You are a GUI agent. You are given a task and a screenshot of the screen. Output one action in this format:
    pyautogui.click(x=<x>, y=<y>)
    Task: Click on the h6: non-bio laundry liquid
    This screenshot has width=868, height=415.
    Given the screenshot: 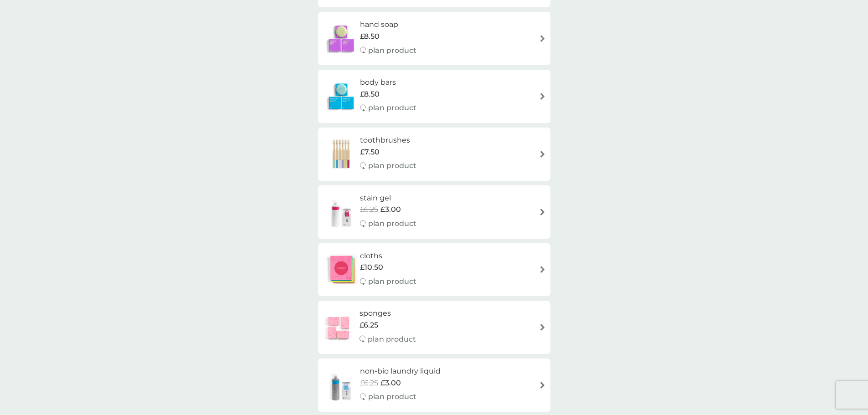 What is the action you would take?
    pyautogui.click(x=400, y=372)
    